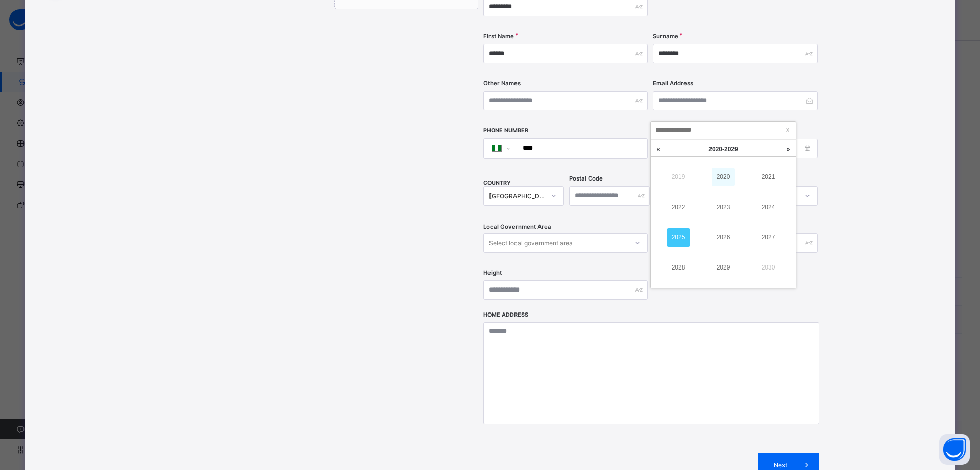 The image size is (980, 470). What do you see at coordinates (502, 83) in the screenshot?
I see `label: Other Names` at bounding box center [502, 83].